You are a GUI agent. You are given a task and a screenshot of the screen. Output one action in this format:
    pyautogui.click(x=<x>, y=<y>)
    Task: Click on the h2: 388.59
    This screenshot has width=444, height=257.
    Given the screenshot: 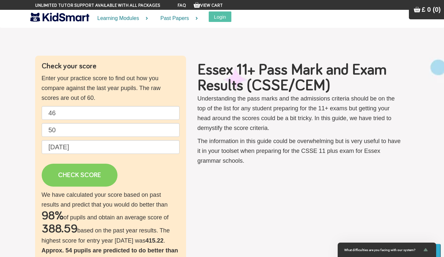 What is the action you would take?
    pyautogui.click(x=59, y=230)
    